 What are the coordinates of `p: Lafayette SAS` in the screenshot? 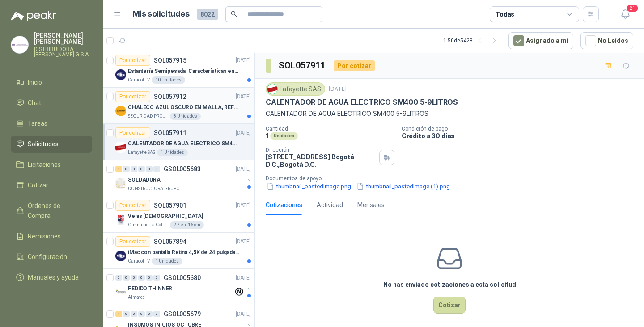 It's located at (141, 152).